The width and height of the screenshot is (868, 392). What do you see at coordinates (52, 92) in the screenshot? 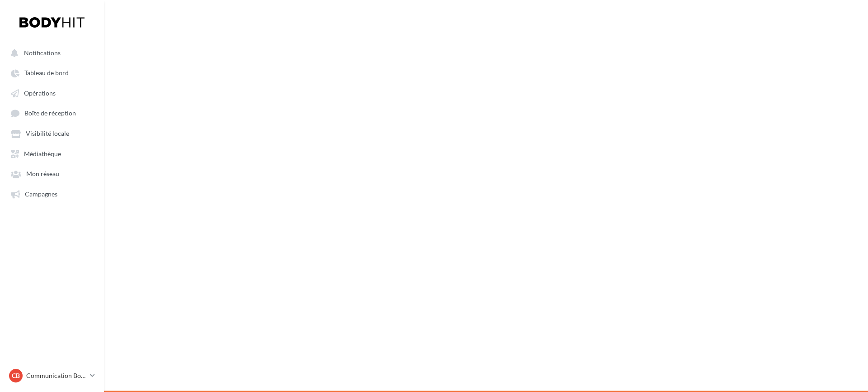
I see `a: Opérations` at bounding box center [52, 92].